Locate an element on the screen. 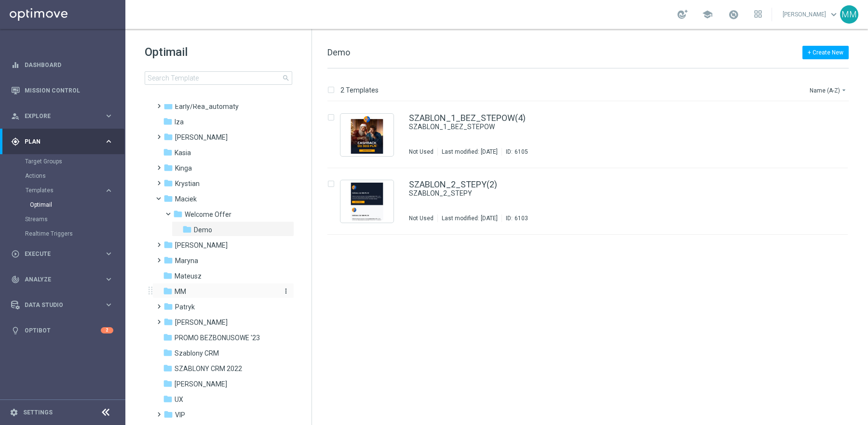 The height and width of the screenshot is (425, 868). span: school is located at coordinates (707, 14).